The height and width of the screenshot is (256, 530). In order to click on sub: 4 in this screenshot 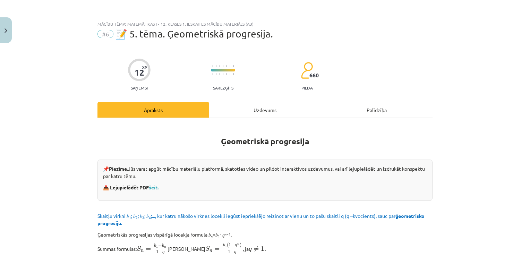, I will do `click(150, 217)`.